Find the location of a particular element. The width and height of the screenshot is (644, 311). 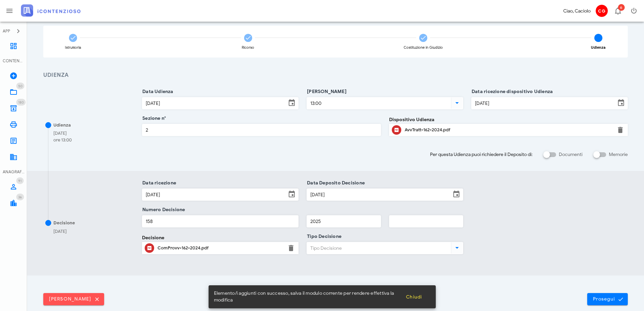

input: Tipo Decisione is located at coordinates (378, 248).